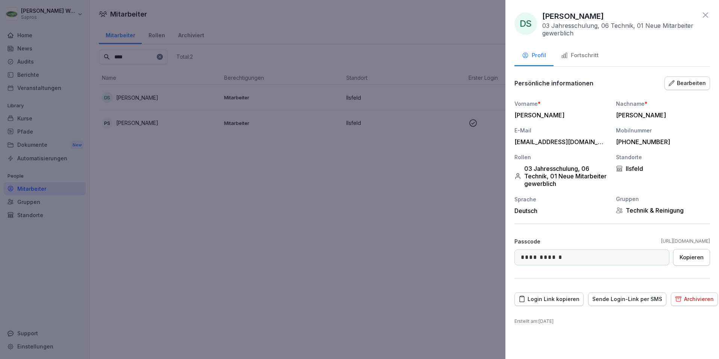 This screenshot has width=719, height=359. What do you see at coordinates (620, 29) in the screenshot?
I see `p: 03 Jahresschulung, 06 Technik, 01 Neue Mitarbeiter gewerblich` at bounding box center [620, 29].